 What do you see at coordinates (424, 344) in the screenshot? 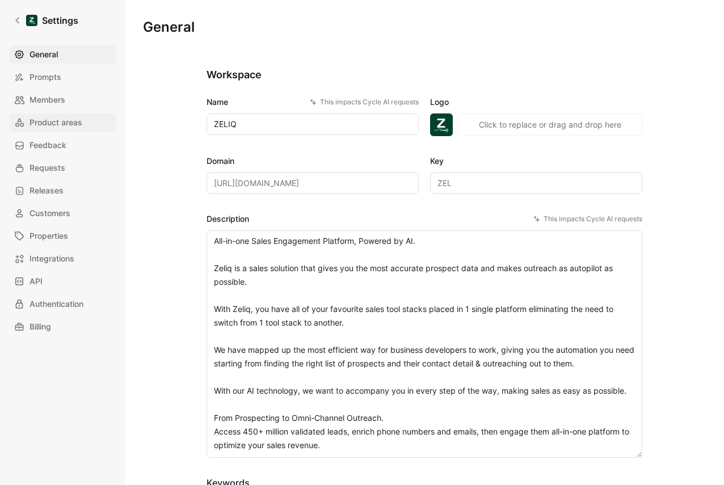
I see `textarea: All-in-one Sales Engagement Platform, Powered by AI. Zeliq is a sales solution that gives you the...` at bounding box center [424, 344].